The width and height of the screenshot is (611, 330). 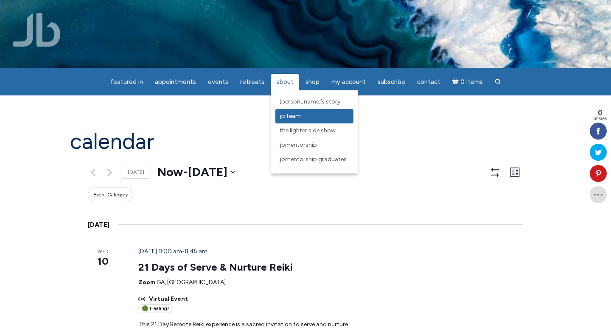 What do you see at coordinates (305, 141) in the screenshot?
I see `h1: Calendar` at bounding box center [305, 141].